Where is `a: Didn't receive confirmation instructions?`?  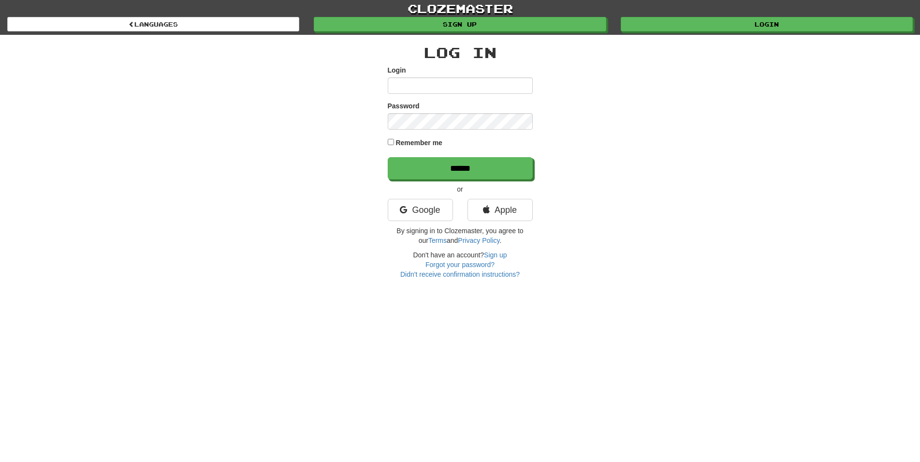
a: Didn't receive confirmation instructions? is located at coordinates (460, 274).